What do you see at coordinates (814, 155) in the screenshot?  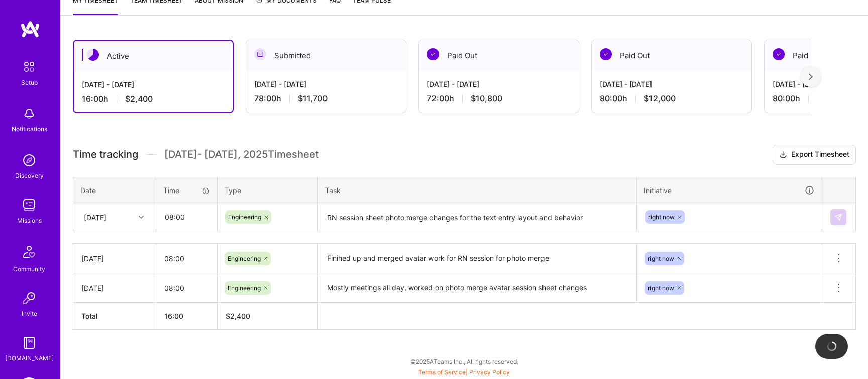 I see `button: Export Timesheet` at bounding box center [814, 155].